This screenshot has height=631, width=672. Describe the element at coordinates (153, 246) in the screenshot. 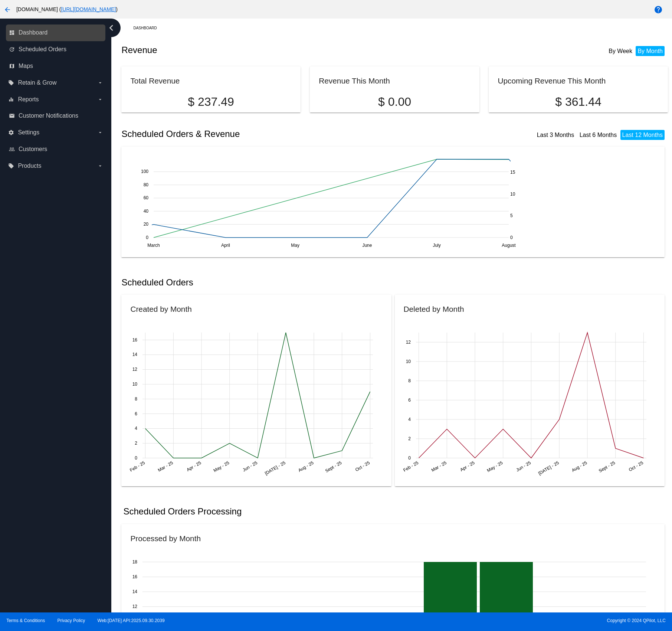

I see `text: March` at that location.